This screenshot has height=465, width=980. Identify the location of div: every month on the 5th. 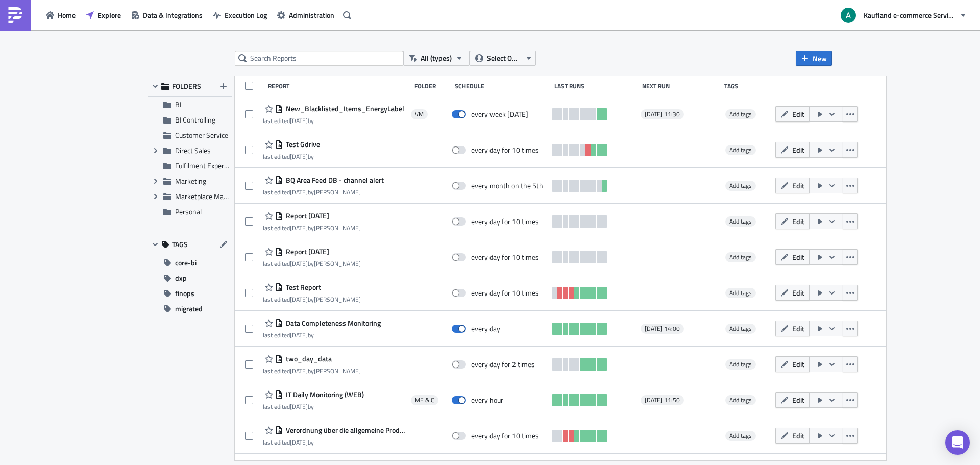
(506, 186).